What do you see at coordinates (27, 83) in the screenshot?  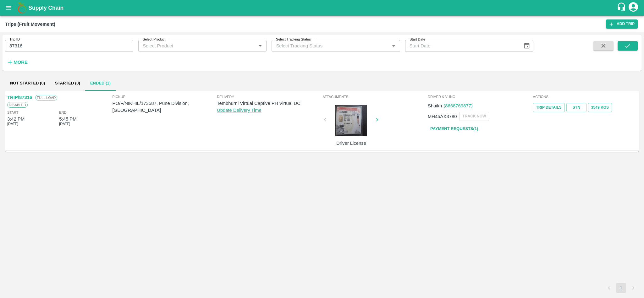 I see `button: Not Started (0)` at bounding box center [27, 83].